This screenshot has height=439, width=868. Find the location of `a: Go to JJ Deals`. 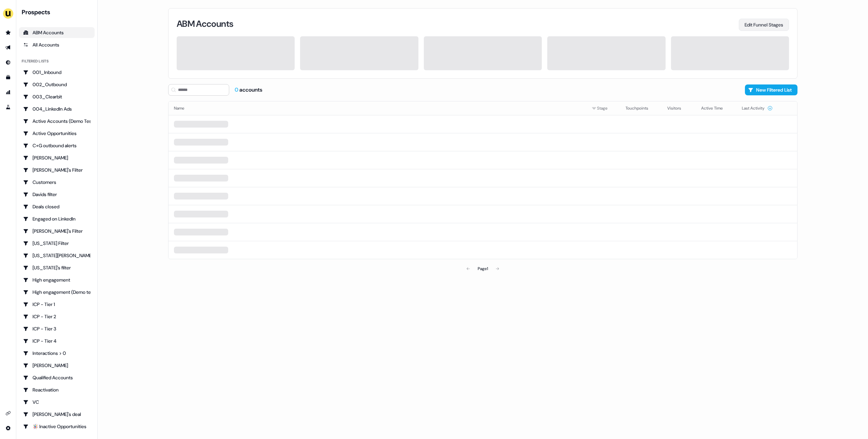

a: Go to JJ Deals is located at coordinates (57, 366).